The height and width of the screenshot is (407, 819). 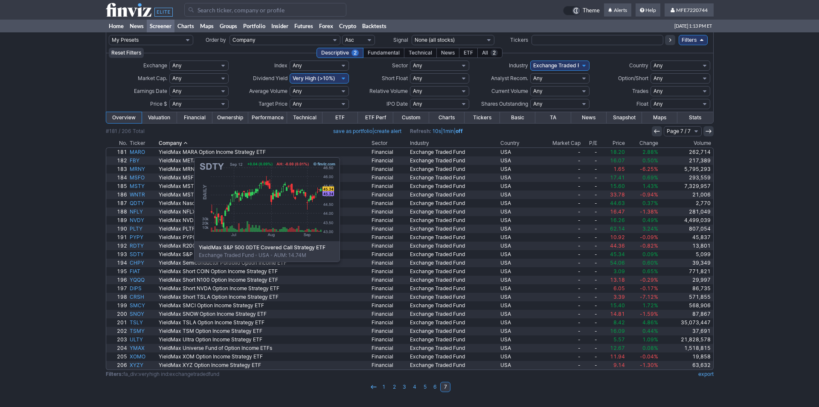 What do you see at coordinates (117, 152) in the screenshot?
I see `a: 181` at bounding box center [117, 152].